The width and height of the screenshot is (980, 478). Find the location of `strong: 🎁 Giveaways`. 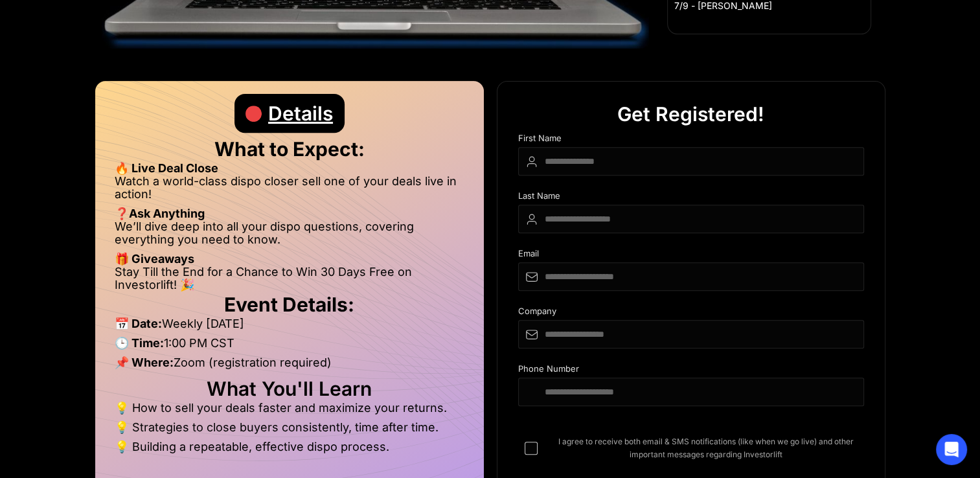

strong: 🎁 Giveaways is located at coordinates (154, 259).